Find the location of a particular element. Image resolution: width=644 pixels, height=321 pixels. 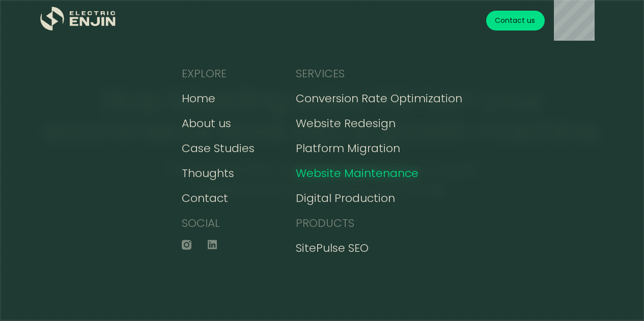

a: home is located at coordinates (78, 20).